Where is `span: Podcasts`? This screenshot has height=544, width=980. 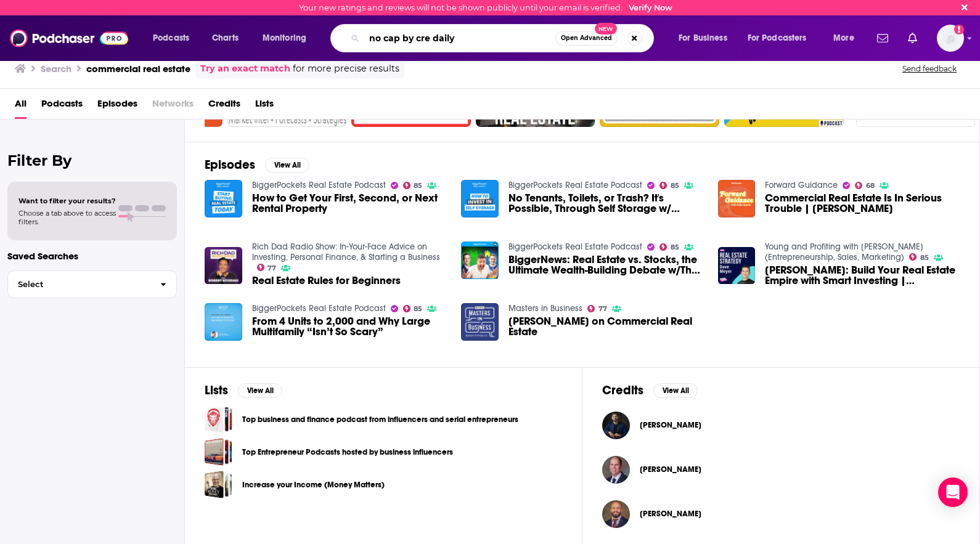
span: Podcasts is located at coordinates (62, 106).